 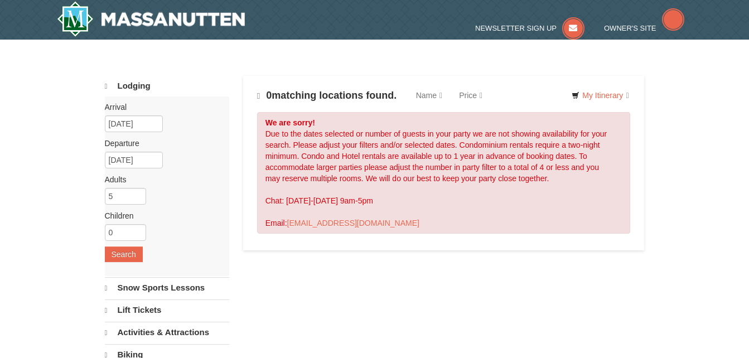 I want to click on a: Lift Tickets, so click(x=167, y=310).